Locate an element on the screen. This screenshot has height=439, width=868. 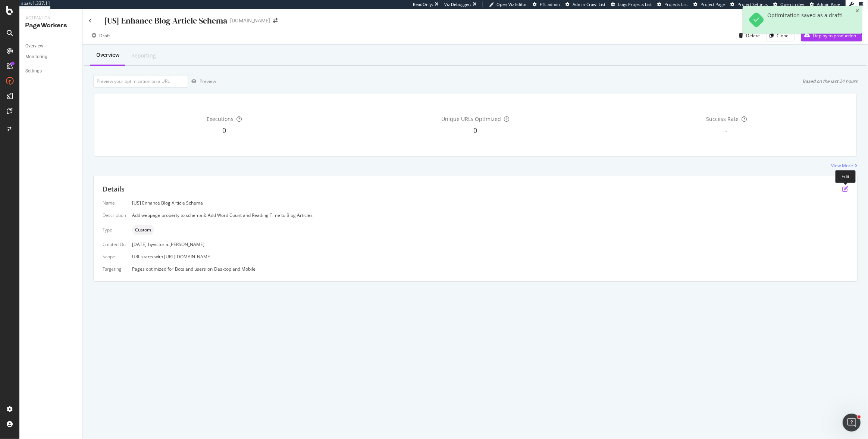
div: Pages optimized for on is located at coordinates (491, 269).